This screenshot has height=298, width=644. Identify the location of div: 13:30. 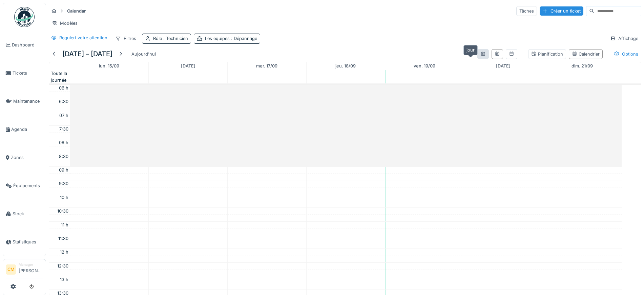
(62, 293).